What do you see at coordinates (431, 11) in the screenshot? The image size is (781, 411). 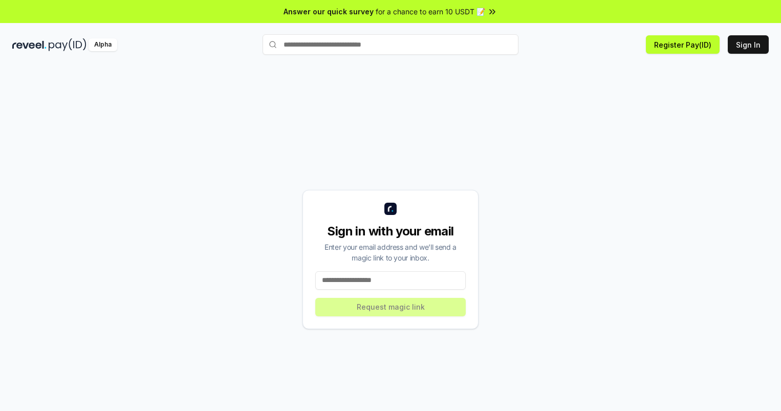 I see `span: for a chance to earn 10 USDT 📝` at bounding box center [431, 11].